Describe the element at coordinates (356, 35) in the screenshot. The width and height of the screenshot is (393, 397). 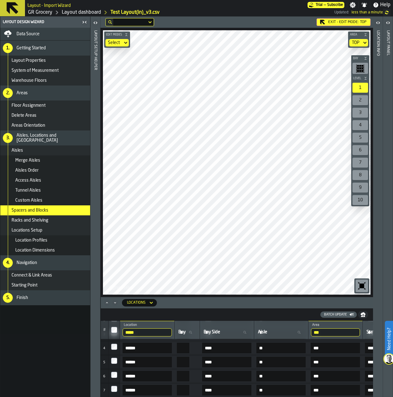
I see `span: Area` at that location.